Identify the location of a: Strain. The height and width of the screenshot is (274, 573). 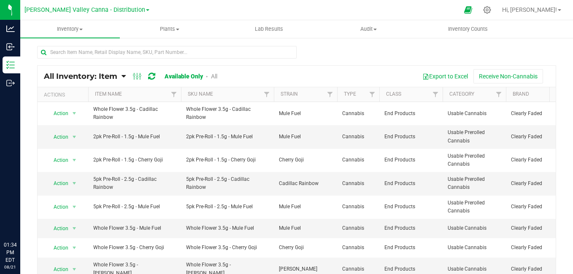
(289, 94).